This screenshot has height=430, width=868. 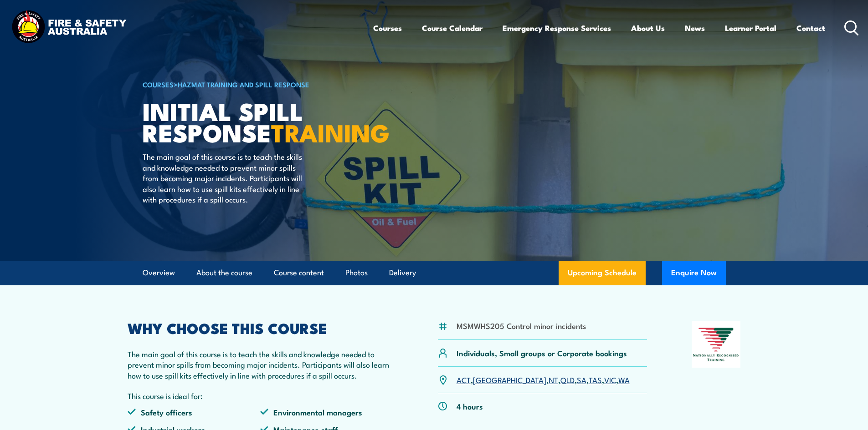 I want to click on a: About the course, so click(x=224, y=273).